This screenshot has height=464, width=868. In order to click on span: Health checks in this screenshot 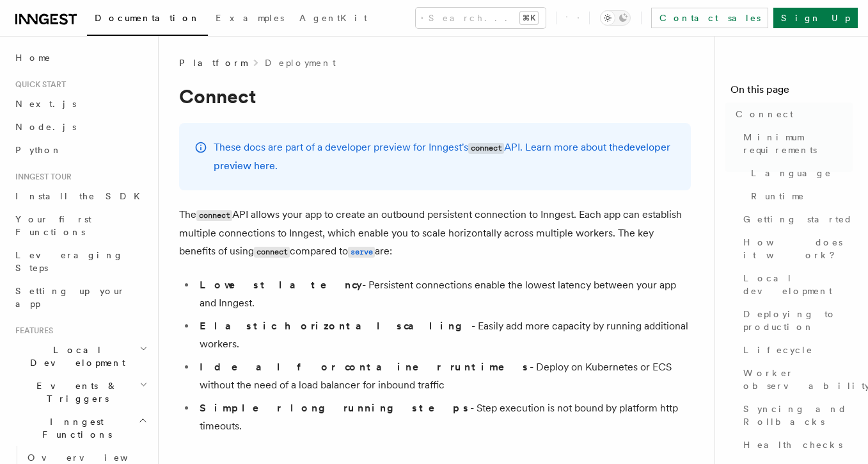, I will do `click(793, 444)`.